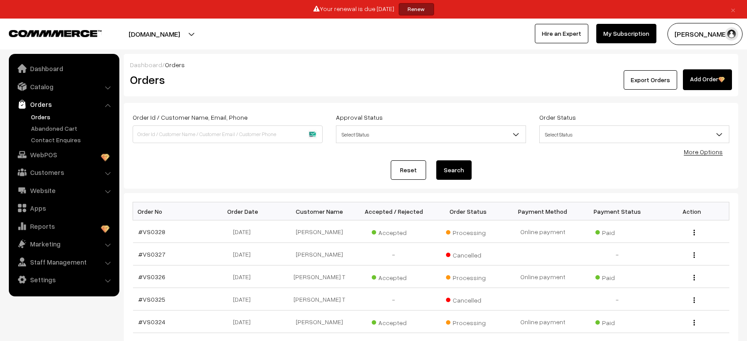 The height and width of the screenshot is (341, 747). Describe the element at coordinates (64, 87) in the screenshot. I see `a: Catalog` at that location.